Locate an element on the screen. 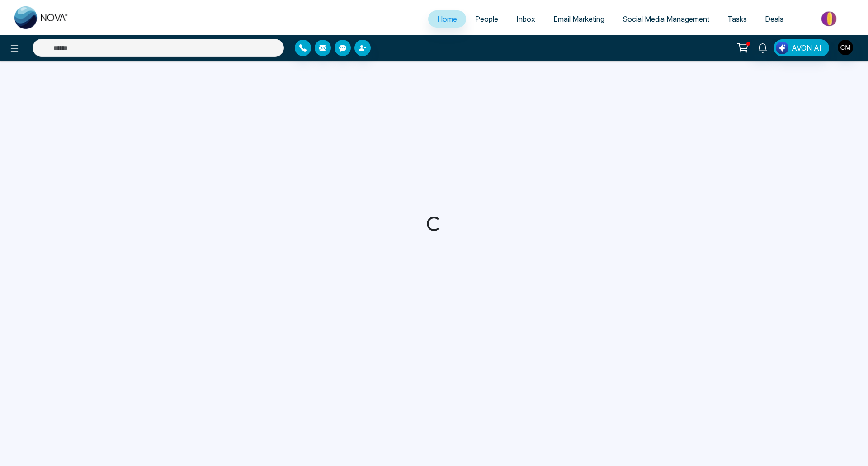 The image size is (868, 466). img: Nova CRM Logo is located at coordinates (41, 17).